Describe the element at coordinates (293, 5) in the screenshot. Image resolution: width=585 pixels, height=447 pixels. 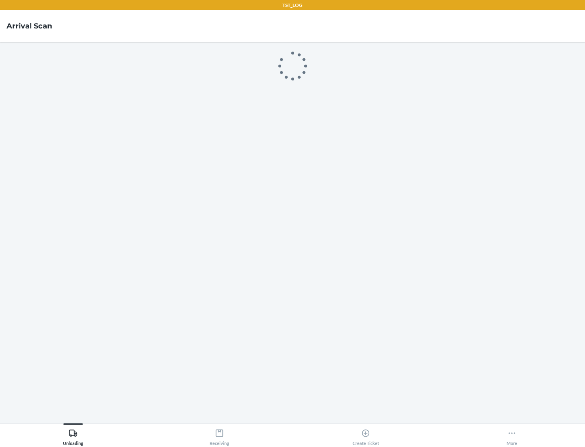
I see `p: TST_LOG` at that location.